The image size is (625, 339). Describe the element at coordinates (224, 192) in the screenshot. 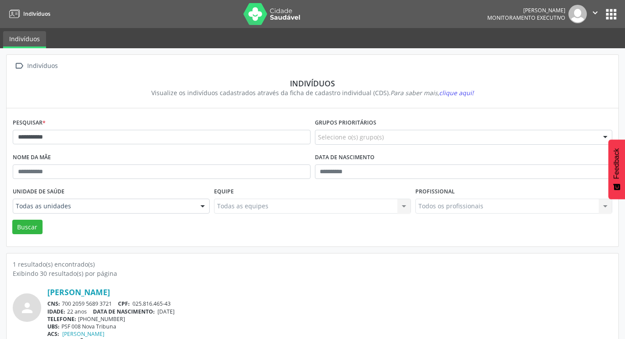

I see `label: Equipe` at that location.